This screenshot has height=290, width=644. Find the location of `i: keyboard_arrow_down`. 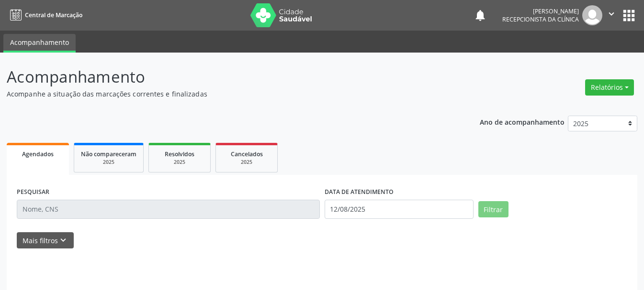

i: keyboard_arrow_down is located at coordinates (63, 241).